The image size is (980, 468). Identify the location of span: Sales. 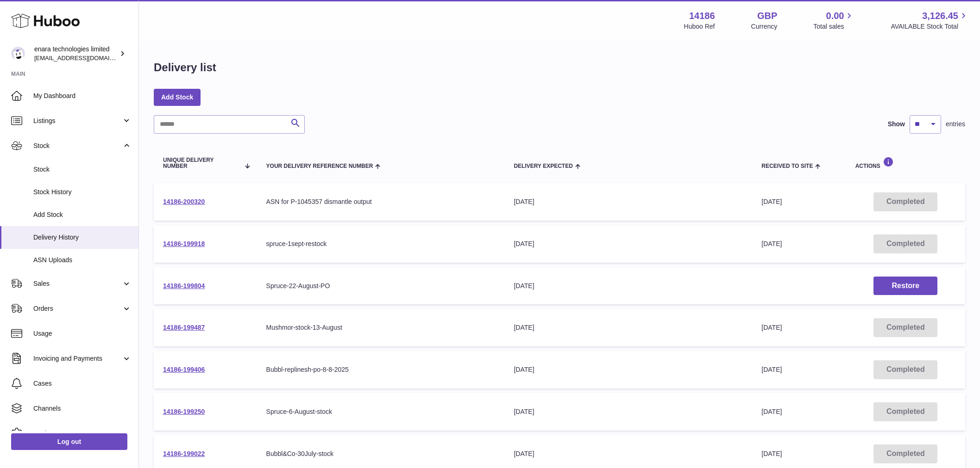
(77, 284).